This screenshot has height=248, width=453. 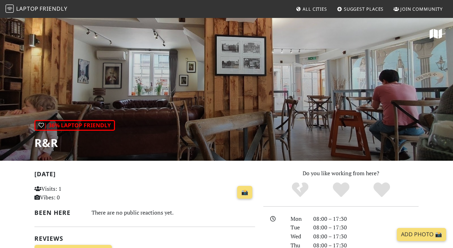 What do you see at coordinates (361, 9) in the screenshot?
I see `a: Suggest Places` at bounding box center [361, 9].